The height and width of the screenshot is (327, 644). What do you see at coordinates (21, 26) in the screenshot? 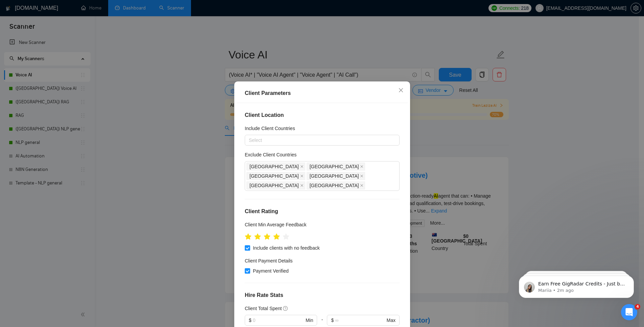
I see `img: Profile image for Mariia` at bounding box center [21, 26].